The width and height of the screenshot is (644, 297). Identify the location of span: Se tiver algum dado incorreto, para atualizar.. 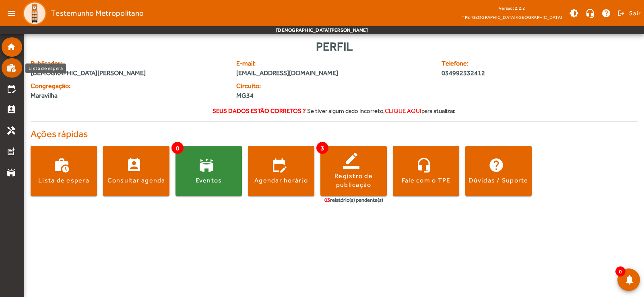
(381, 111).